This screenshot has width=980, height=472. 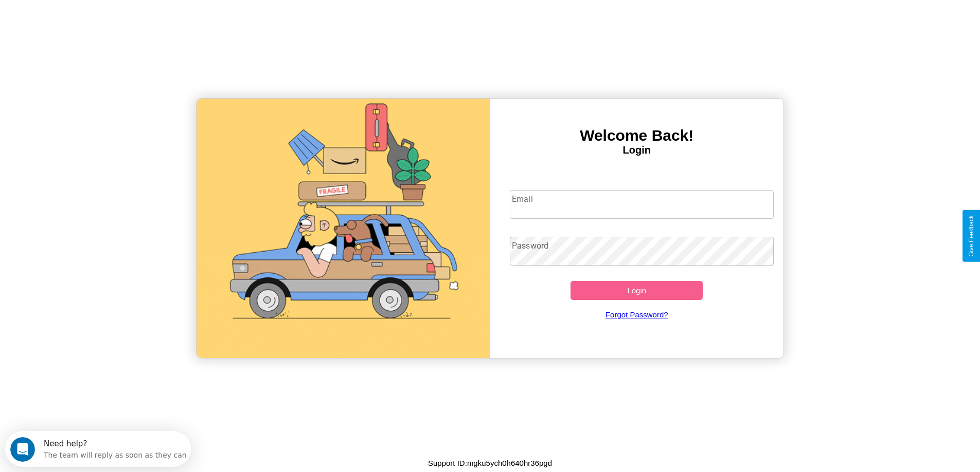 I want to click on a: Forgot Password?, so click(x=636, y=314).